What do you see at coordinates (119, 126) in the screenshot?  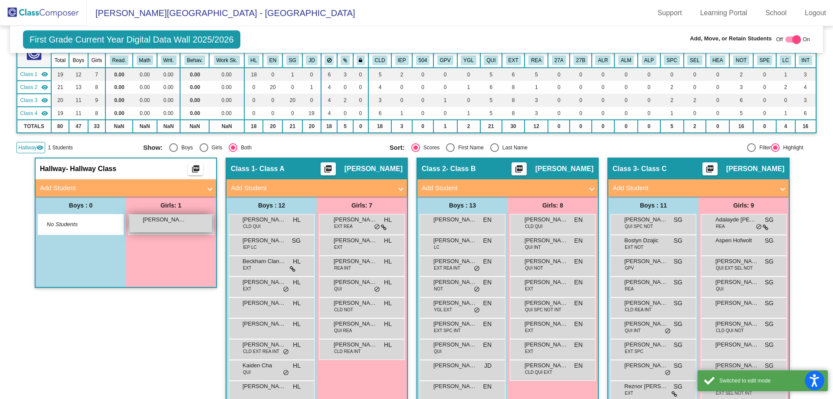 I see `td: NaN` at bounding box center [119, 126].